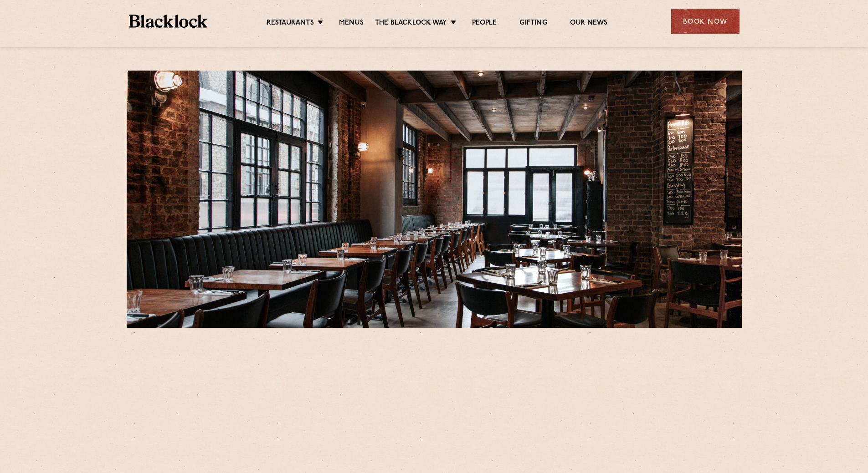 The width and height of the screenshot is (868, 473). What do you see at coordinates (706, 21) in the screenshot?
I see `div: Book Now` at bounding box center [706, 21].